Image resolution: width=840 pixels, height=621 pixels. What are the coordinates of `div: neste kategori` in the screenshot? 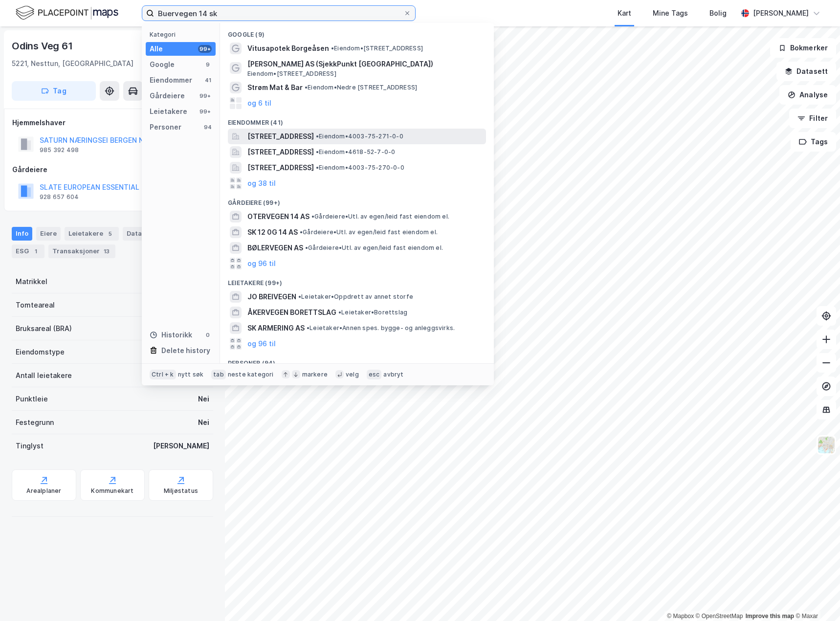 It's located at (251, 374).